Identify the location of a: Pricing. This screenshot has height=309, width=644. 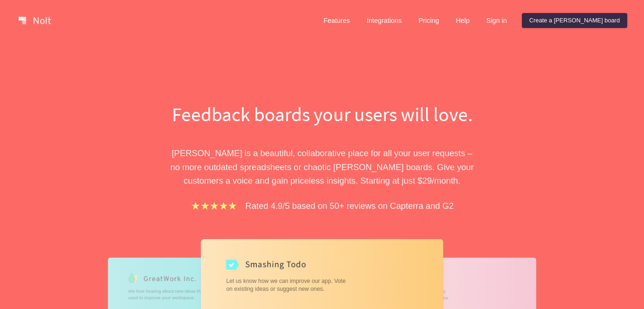
(429, 20).